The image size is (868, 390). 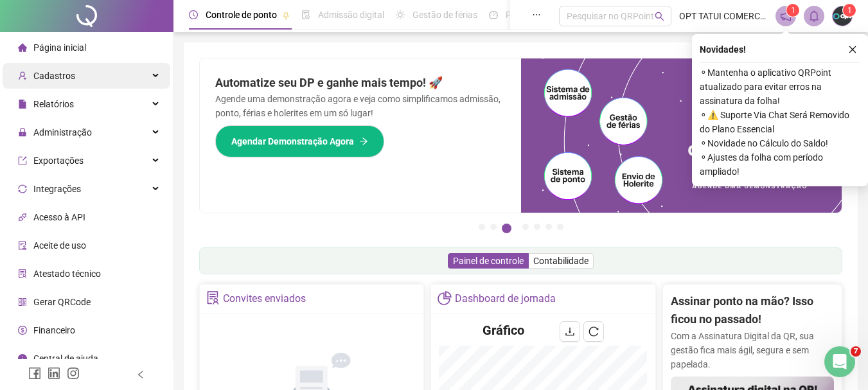 What do you see at coordinates (780, 122) in the screenshot?
I see `span: ⚬ ⚠️ Suporte Via Chat Será Removido do Plano Essencial` at bounding box center [780, 122].